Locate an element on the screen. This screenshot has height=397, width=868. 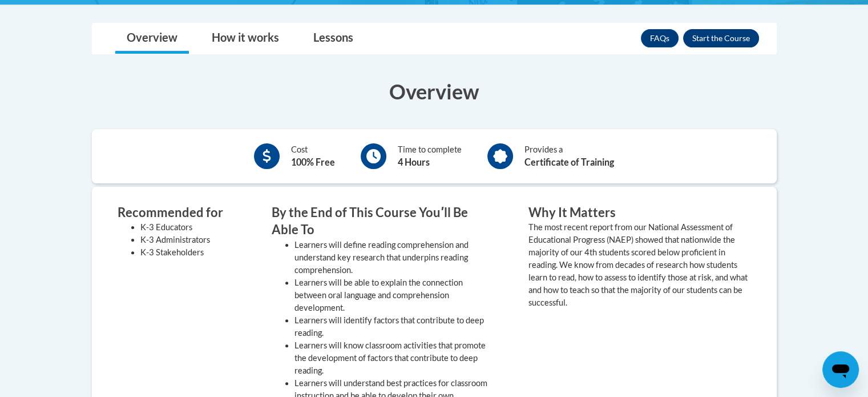
div: Time to complete is located at coordinates (430, 156).